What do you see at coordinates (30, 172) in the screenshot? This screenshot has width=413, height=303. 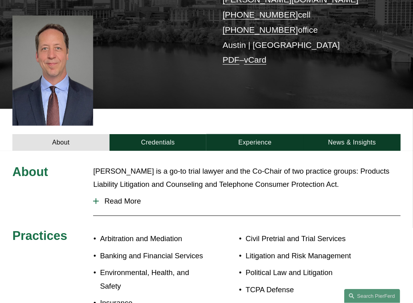 I see `span: About` at bounding box center [30, 172].